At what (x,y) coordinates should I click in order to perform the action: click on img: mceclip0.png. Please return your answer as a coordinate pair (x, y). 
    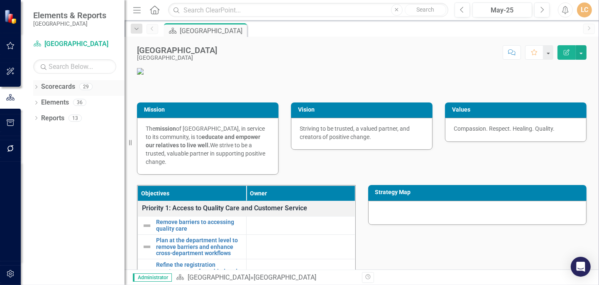
    Looking at the image, I should click on (362, 71).